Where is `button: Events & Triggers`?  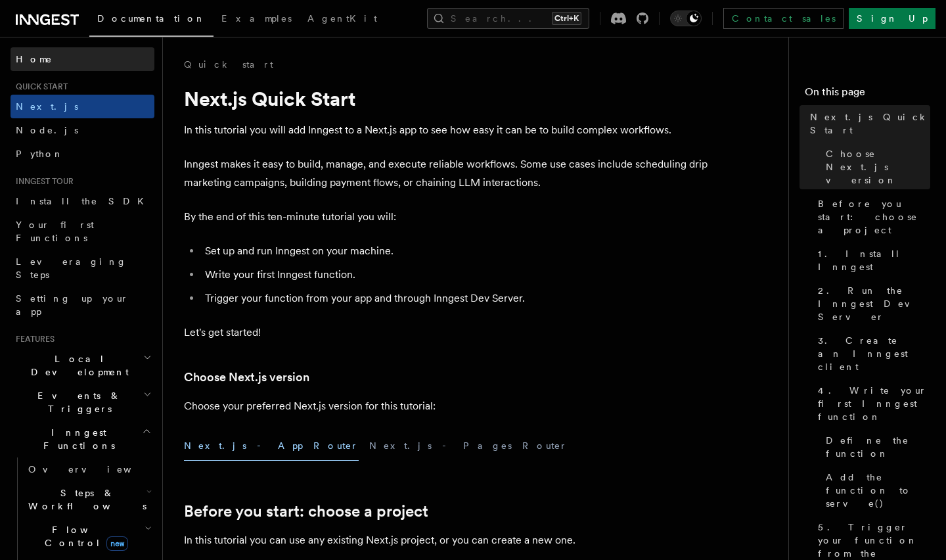
button: Events & Triggers is located at coordinates (82, 402).